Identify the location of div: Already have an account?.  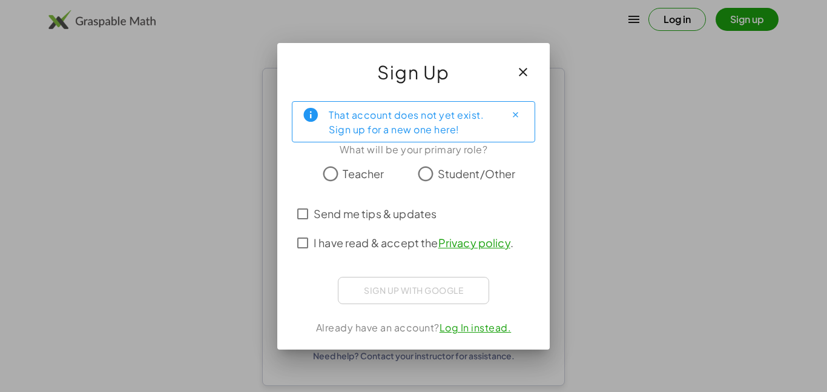
(414, 328).